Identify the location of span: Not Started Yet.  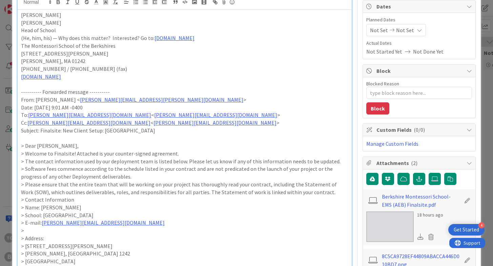
(384, 51).